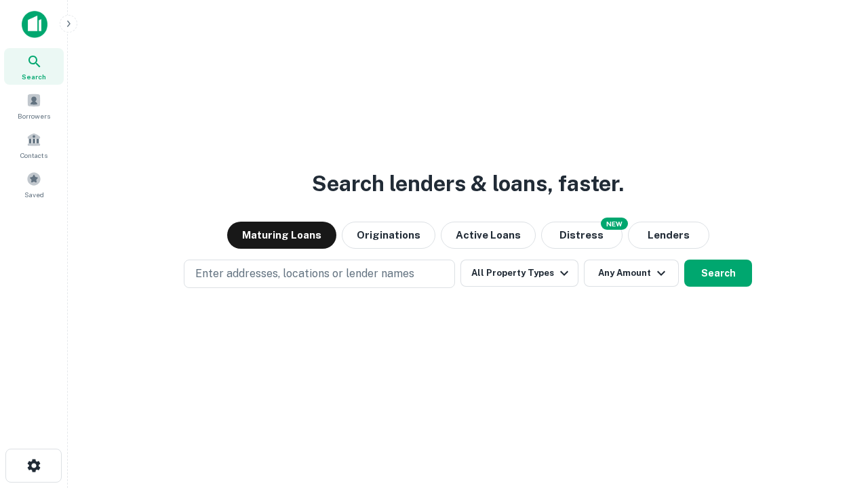  What do you see at coordinates (34, 67) in the screenshot?
I see `div: Search` at bounding box center [34, 67].